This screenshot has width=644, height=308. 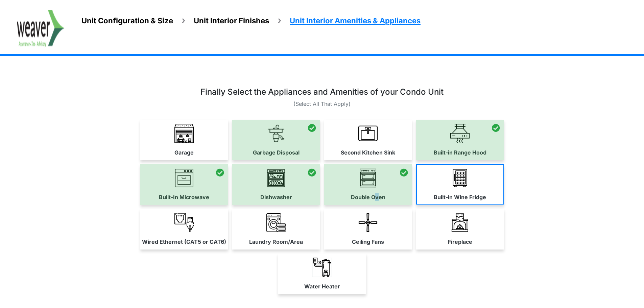 What do you see at coordinates (184, 133) in the screenshot?
I see `img: garage-detached_n5XMoWg_se3B6pt.png` at bounding box center [184, 133].